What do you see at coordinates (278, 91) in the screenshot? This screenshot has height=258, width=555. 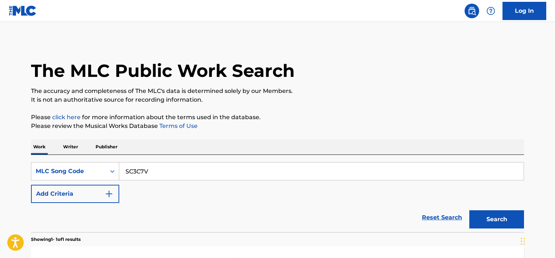 I see `p: The accuracy and completeness of The MLC's data is determined solely by our Members.` at bounding box center [278, 91].